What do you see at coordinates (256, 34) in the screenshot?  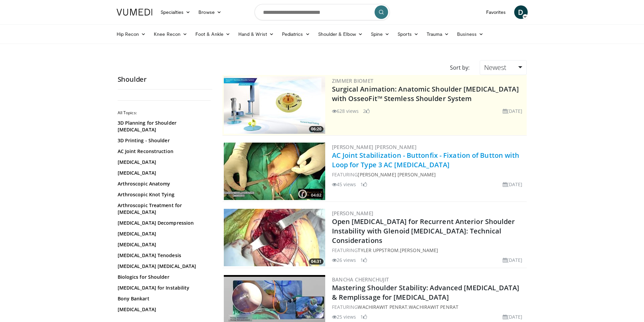 I see `a: Hand & Wrist` at bounding box center [256, 34].